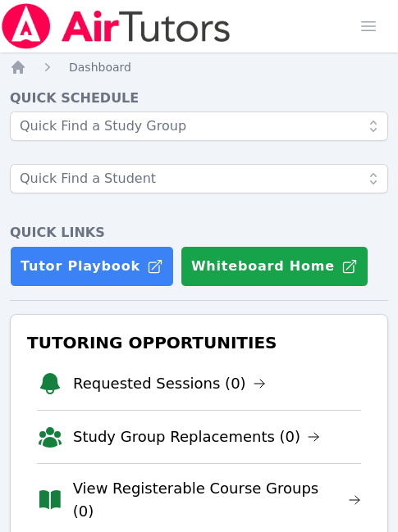 This screenshot has height=532, width=398. I want to click on nav: Breadcrumb, so click(199, 68).